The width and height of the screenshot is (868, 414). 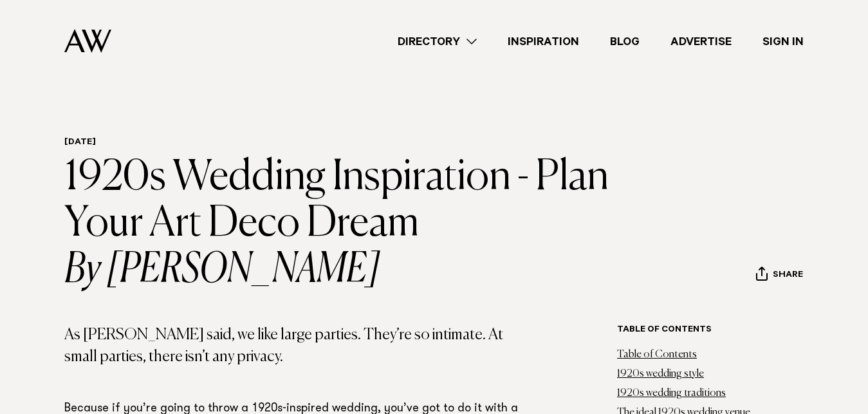 I want to click on img: Auckland Weddings Logo, so click(x=87, y=40).